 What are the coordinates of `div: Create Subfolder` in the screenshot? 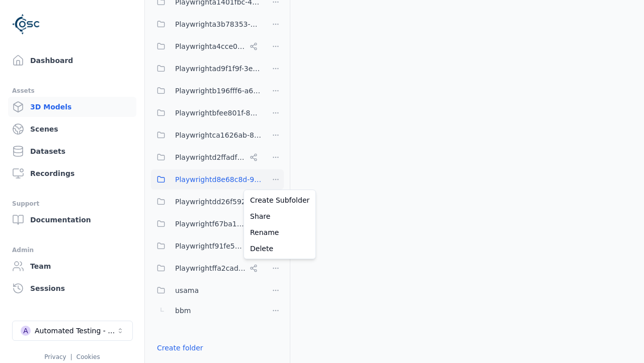 It's located at (280, 200).